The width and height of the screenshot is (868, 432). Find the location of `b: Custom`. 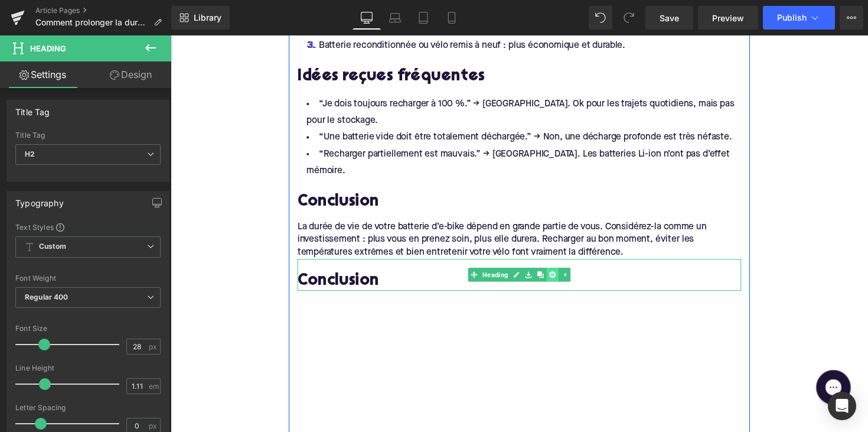

b: Custom is located at coordinates (52, 246).